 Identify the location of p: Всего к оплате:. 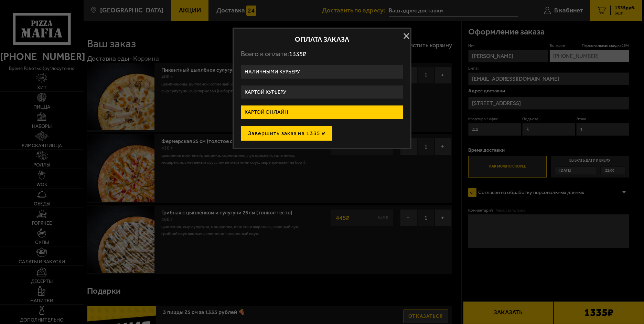
(322, 54).